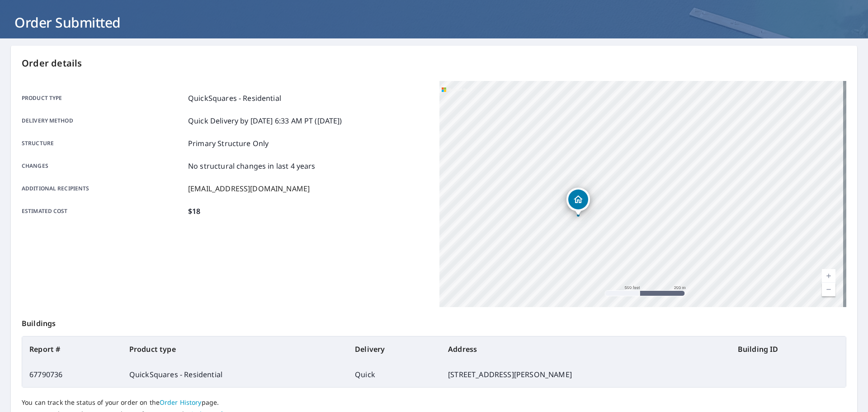 This screenshot has width=868, height=412. What do you see at coordinates (103, 211) in the screenshot?
I see `p: Estimated cost` at bounding box center [103, 211].